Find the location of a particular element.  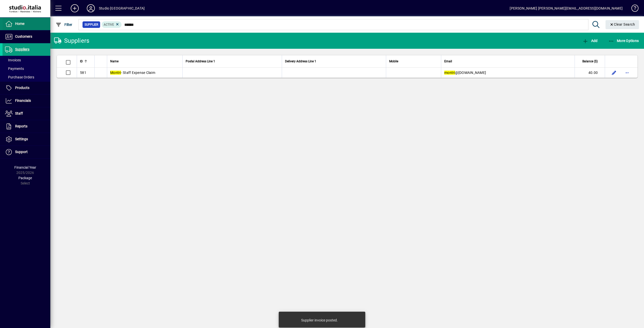

a: Home is located at coordinates (26, 24).